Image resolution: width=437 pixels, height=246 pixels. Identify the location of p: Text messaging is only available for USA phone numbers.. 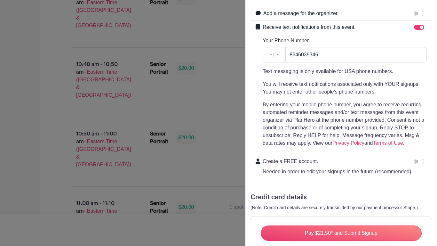
(344, 71).